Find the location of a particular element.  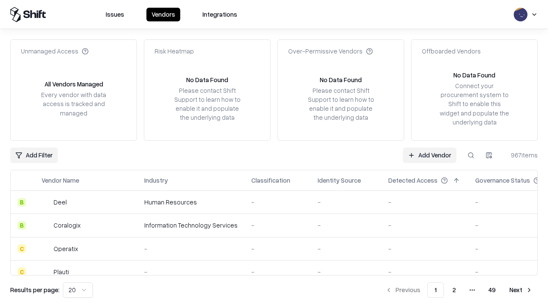

button: Next is located at coordinates (521, 290).